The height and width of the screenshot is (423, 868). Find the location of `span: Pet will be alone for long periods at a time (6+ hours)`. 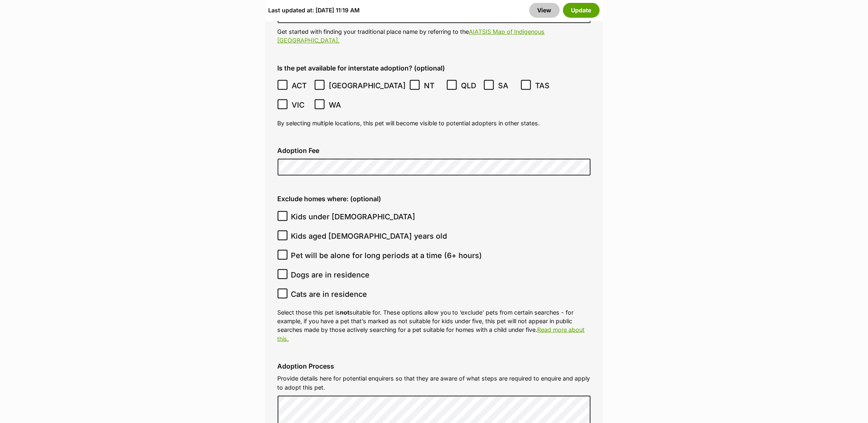

span: Pet will be alone for long periods at a time (6+ hours) is located at coordinates (387, 255).